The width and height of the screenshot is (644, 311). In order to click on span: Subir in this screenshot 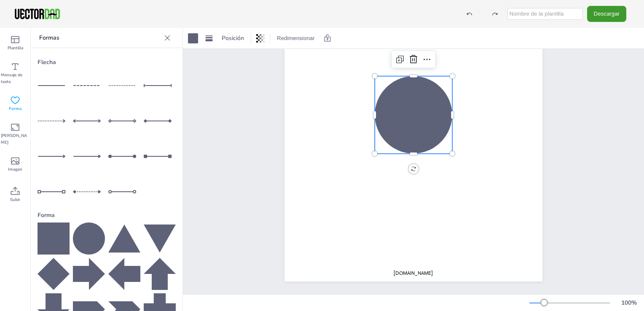, I will do `click(15, 200)`.